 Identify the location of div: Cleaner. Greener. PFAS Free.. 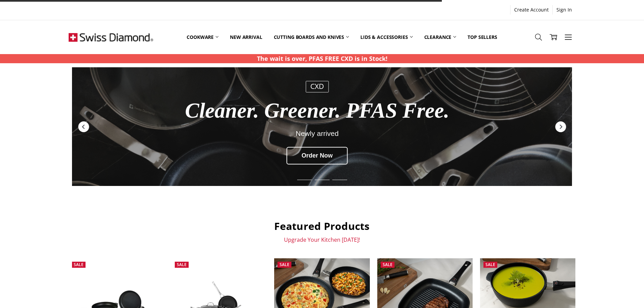
(317, 111).